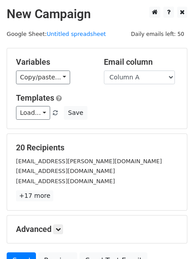  Describe the element at coordinates (97, 230) in the screenshot. I see `h5: Advanced` at that location.